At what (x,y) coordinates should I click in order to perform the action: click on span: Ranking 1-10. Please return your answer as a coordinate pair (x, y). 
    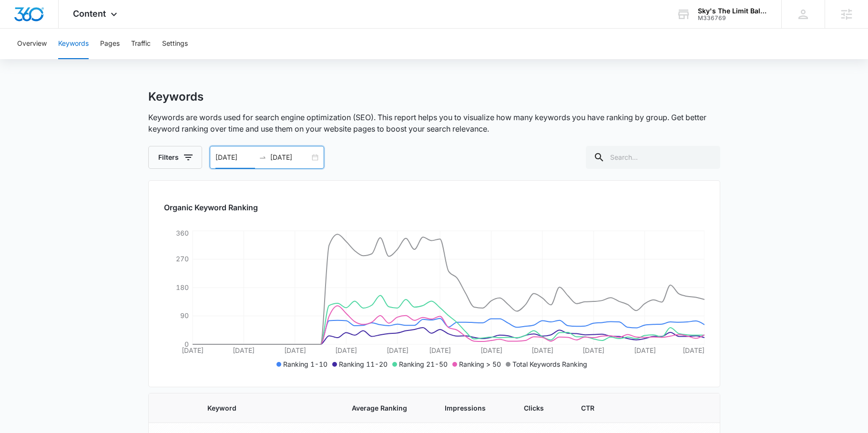
    Looking at the image, I should click on (305, 364).